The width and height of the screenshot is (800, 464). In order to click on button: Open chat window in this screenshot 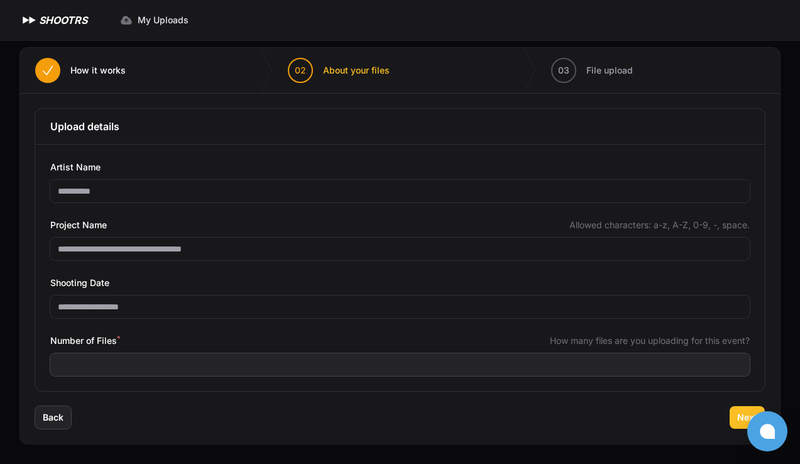, I will do `click(767, 431)`.